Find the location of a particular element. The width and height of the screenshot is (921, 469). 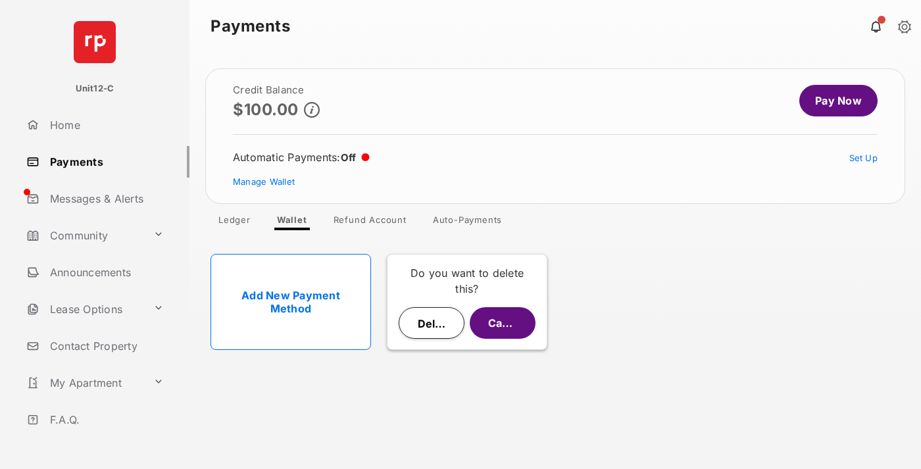

a: Add New Payment Method is located at coordinates (291, 302).